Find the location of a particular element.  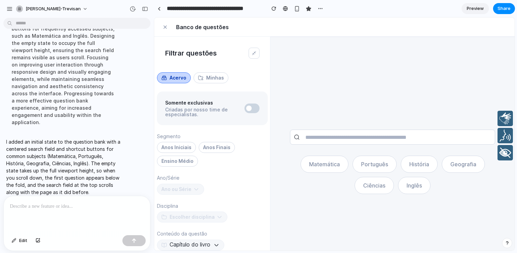

img: Mais Acessibilidade is located at coordinates (351, 135).